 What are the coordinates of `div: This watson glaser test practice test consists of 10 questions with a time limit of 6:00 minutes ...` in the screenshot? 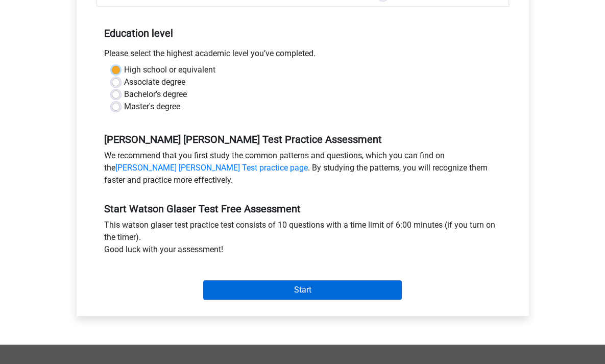 It's located at (303, 240).